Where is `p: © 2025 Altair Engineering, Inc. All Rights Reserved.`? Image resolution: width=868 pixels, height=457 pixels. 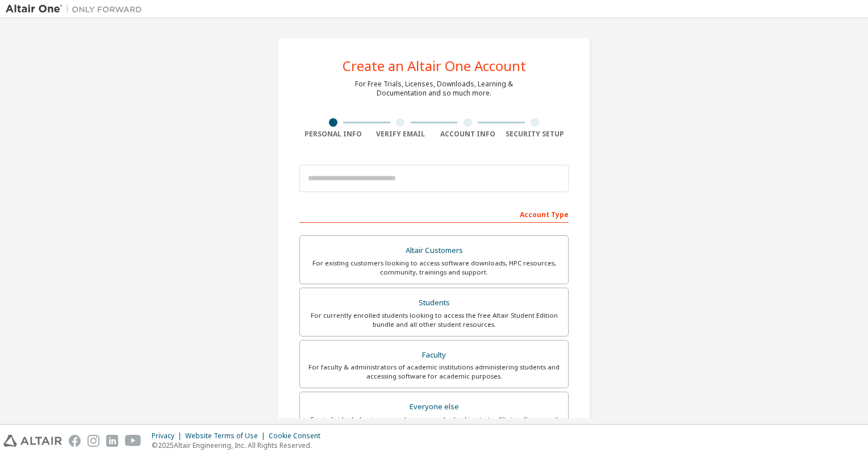
p: © 2025 Altair Engineering, Inc. All Rights Reserved. is located at coordinates (239, 445).